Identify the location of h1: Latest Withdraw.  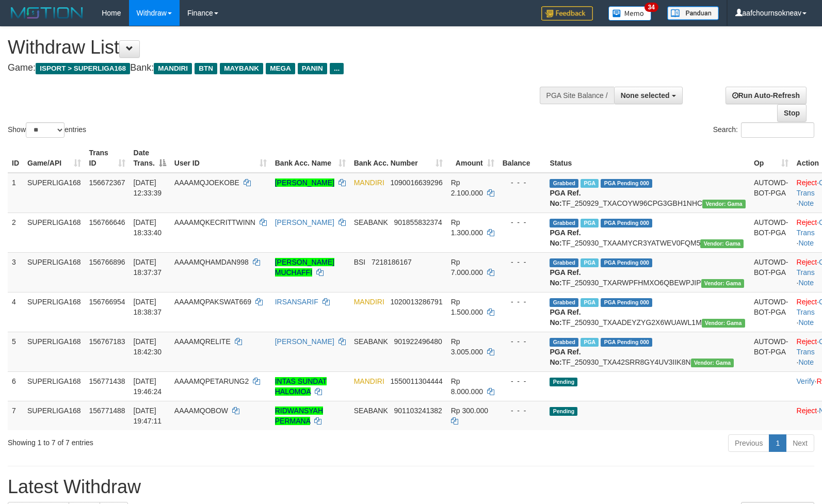
(411, 487).